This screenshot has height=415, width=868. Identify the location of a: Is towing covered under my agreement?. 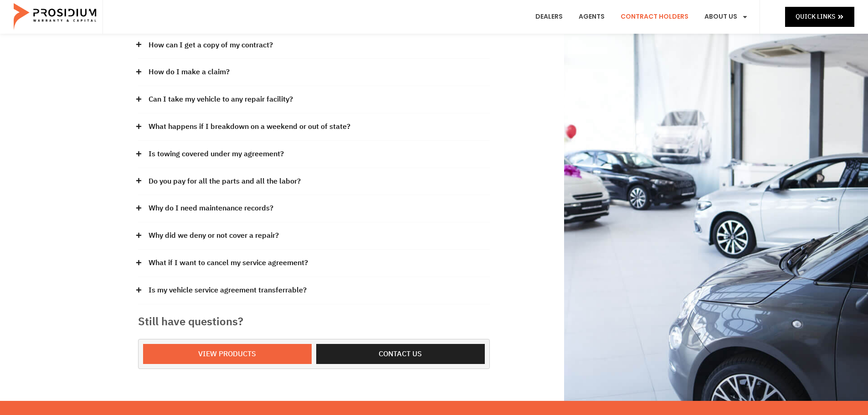
(216, 154).